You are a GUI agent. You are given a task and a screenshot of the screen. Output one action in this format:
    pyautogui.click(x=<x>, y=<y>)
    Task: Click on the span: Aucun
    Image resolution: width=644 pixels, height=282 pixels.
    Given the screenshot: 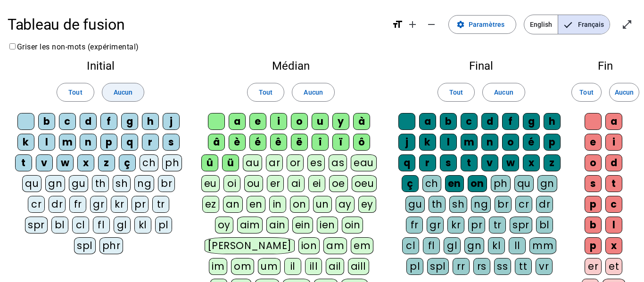 What is the action you would take?
    pyautogui.click(x=313, y=93)
    